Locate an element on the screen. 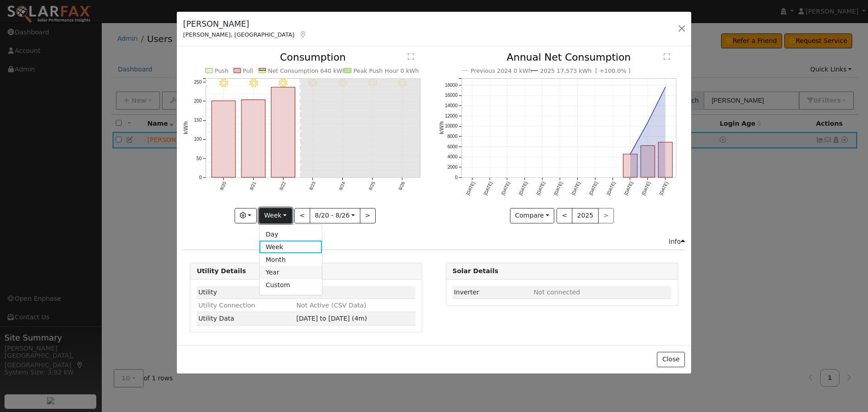 This screenshot has width=868, height=412. text: Net Consumption 640 kWh is located at coordinates (307, 70).